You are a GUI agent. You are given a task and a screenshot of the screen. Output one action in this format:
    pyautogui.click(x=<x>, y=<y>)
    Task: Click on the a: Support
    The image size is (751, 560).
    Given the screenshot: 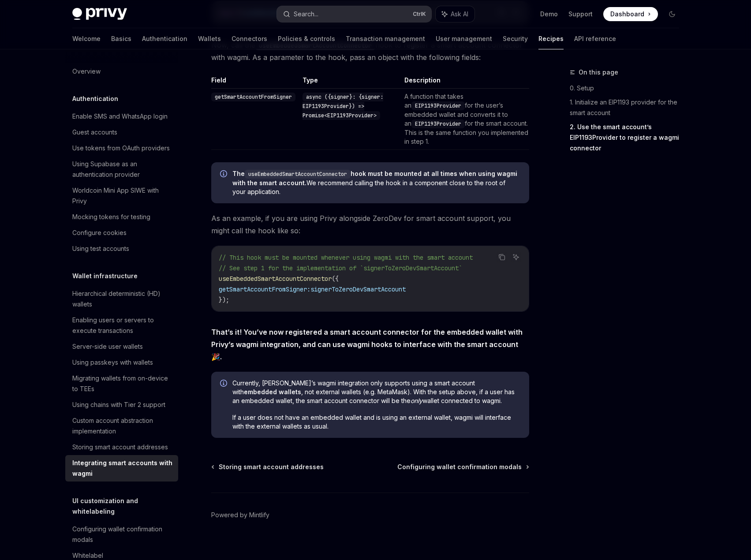 What is the action you would take?
    pyautogui.click(x=580, y=14)
    